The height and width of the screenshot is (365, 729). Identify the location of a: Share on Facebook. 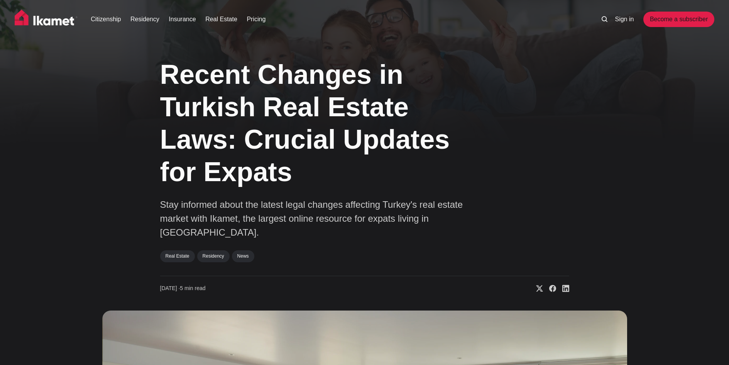
(550, 288).